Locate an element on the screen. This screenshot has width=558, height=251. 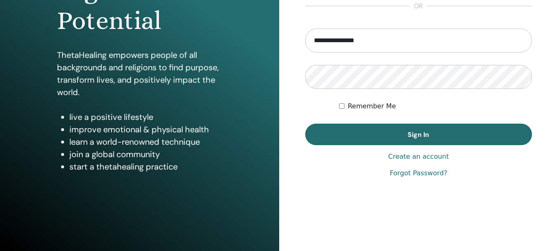
div: Keep me authenticated indefinitely or until I manually logout is located at coordinates (436, 106).